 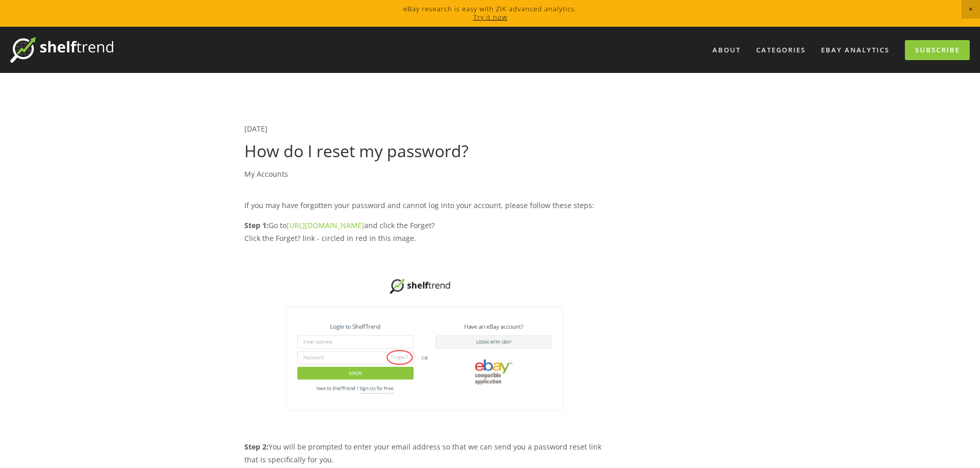 What do you see at coordinates (855, 50) in the screenshot?
I see `a: eBay Analytics` at bounding box center [855, 50].